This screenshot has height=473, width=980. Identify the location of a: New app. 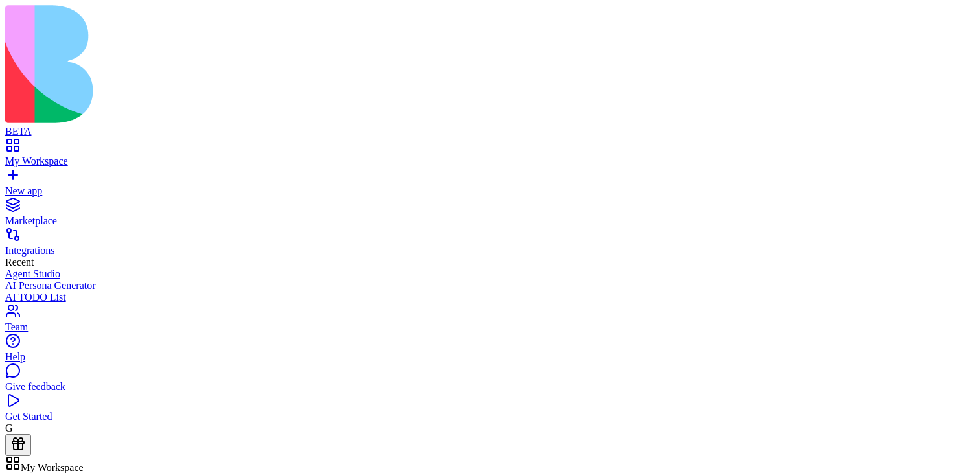
(490, 186).